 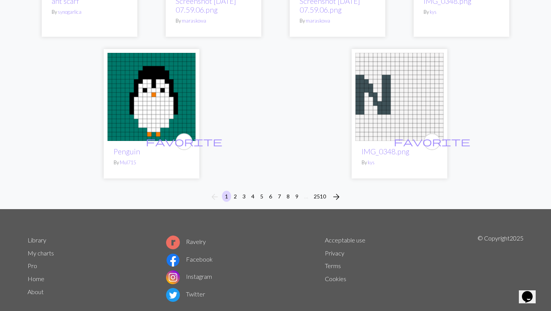 What do you see at coordinates (189, 276) in the screenshot?
I see `a: Instagram` at bounding box center [189, 276].